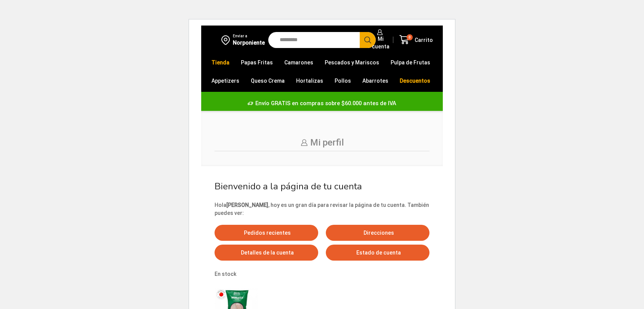 This screenshot has height=309, width=644. What do you see at coordinates (288, 186) in the screenshot?
I see `span: Bienvenido a la página de tu cuenta` at bounding box center [288, 186].